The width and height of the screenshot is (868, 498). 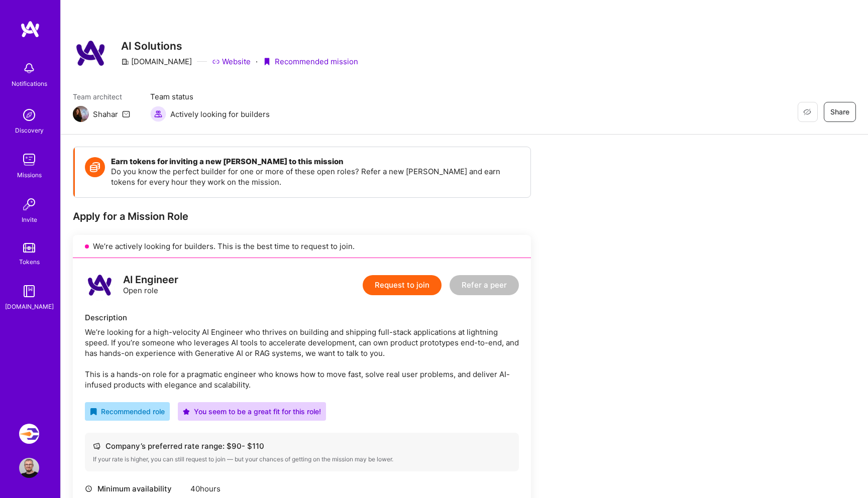 What do you see at coordinates (187, 412) in the screenshot?
I see `i: icon PurpleStar` at bounding box center [187, 412].